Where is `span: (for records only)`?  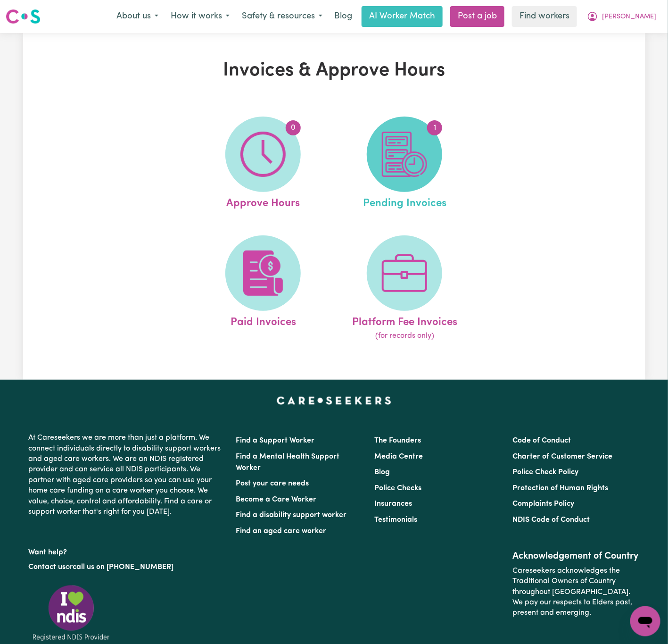
span: (for records only) is located at coordinates (405, 336).